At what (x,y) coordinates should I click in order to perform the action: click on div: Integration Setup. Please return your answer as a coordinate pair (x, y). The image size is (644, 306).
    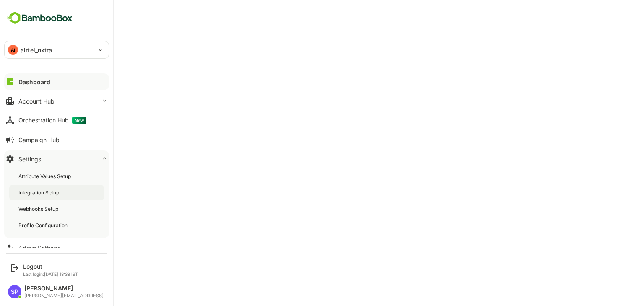
    Looking at the image, I should click on (39, 192).